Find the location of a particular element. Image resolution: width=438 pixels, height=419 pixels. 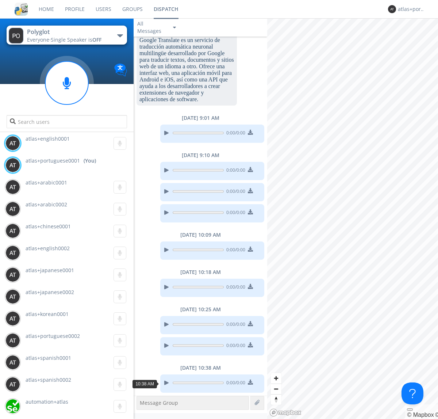

span: atlas+portuguese0002 is located at coordinates (53, 335).